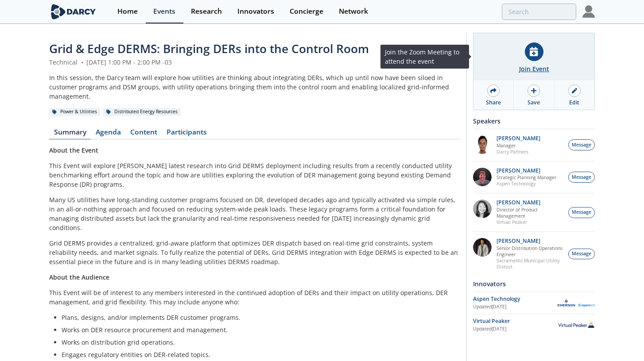 The width and height of the screenshot is (644, 361). What do you see at coordinates (306, 12) in the screenshot?
I see `div: Concierge` at bounding box center [306, 12].